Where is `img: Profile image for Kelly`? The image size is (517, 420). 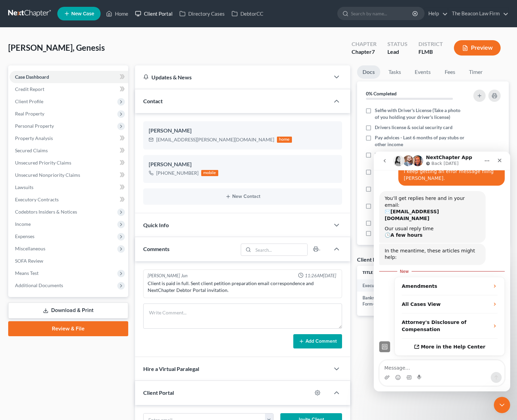 img: Profile image for Kelly is located at coordinates (44, 9).